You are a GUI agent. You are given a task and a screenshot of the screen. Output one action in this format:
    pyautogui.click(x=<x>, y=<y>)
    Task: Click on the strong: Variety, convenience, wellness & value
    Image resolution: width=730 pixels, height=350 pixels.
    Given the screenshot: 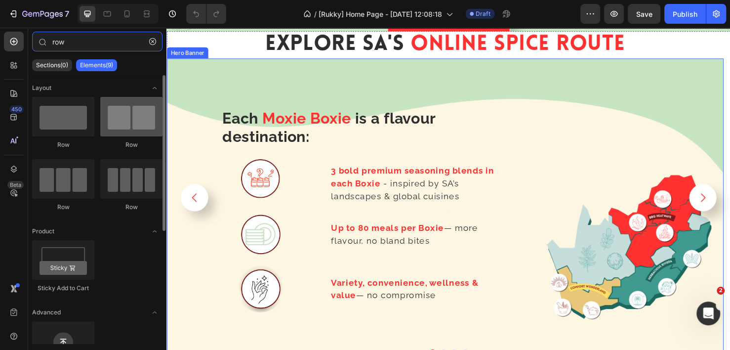 What is the action you would take?
    pyautogui.click(x=251, y=275)
    